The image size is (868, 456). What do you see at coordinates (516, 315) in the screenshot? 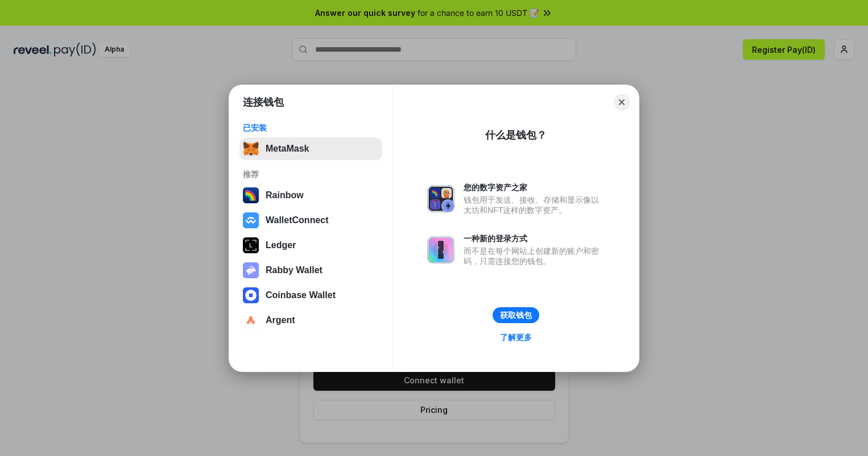
I see `button: 获取钱包` at bounding box center [516, 315].